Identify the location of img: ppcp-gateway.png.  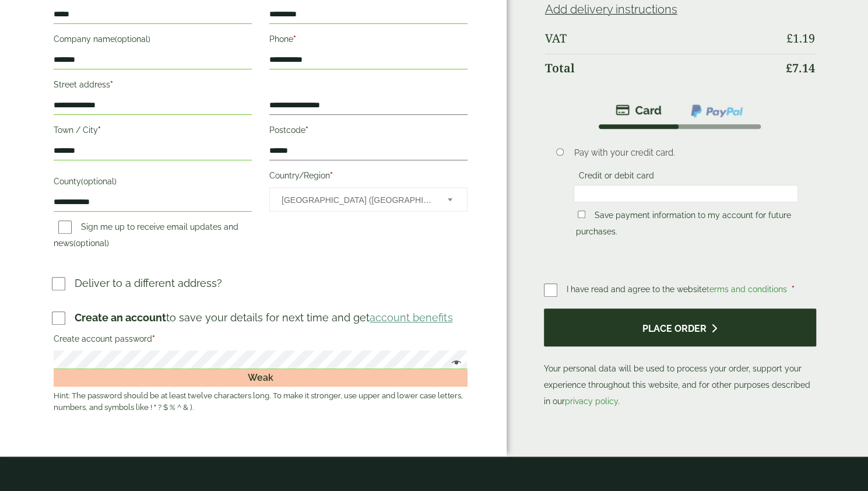
(717, 111).